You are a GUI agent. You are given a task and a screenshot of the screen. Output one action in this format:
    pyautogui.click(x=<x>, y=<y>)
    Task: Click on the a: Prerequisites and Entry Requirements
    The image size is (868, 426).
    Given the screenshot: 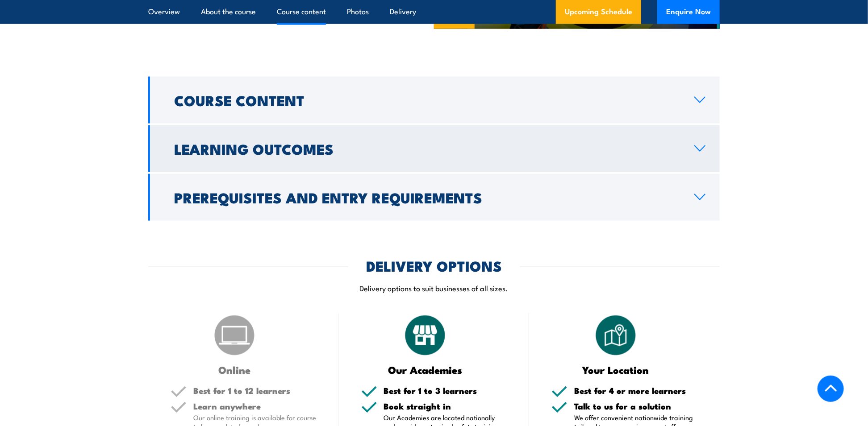 What is the action you would take?
    pyautogui.click(x=434, y=197)
    